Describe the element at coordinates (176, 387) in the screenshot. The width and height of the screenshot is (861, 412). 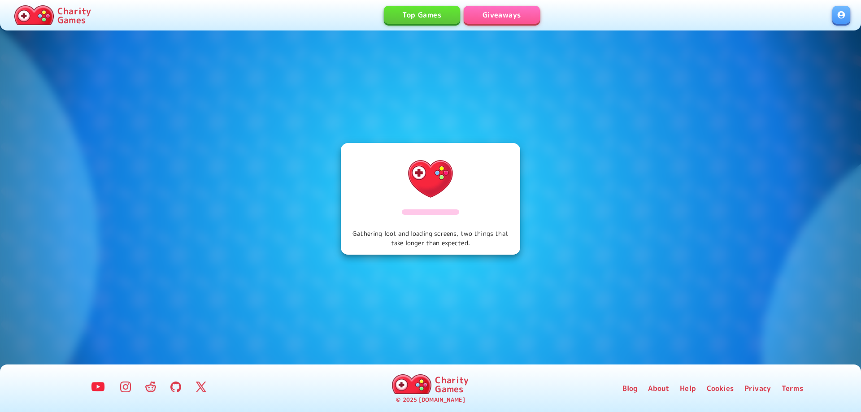
I see `img: GitHub Logo` at that location.